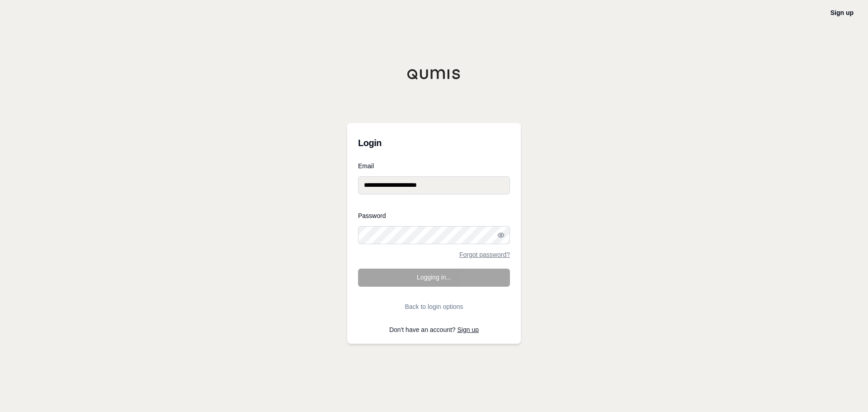 The height and width of the screenshot is (412, 868). I want to click on h3: Login, so click(434, 143).